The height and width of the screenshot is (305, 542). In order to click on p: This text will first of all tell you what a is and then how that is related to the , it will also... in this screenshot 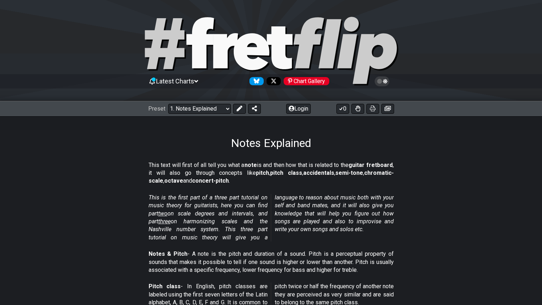, I will do `click(271, 173)`.